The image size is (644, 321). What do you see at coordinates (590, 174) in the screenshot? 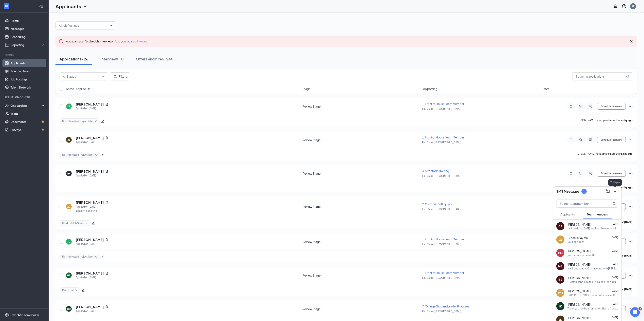
I see `svg: ActiveChat` at bounding box center [590, 174].